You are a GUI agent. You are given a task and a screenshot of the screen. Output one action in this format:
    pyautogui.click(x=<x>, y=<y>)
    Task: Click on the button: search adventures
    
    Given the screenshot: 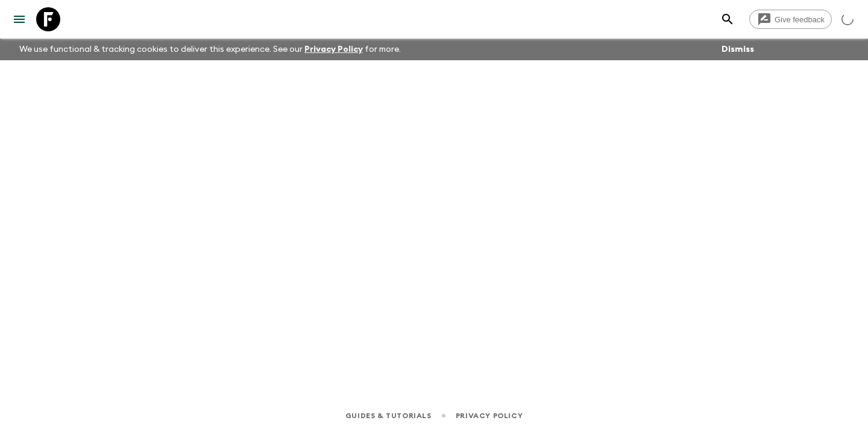 What is the action you would take?
    pyautogui.click(x=728, y=19)
    